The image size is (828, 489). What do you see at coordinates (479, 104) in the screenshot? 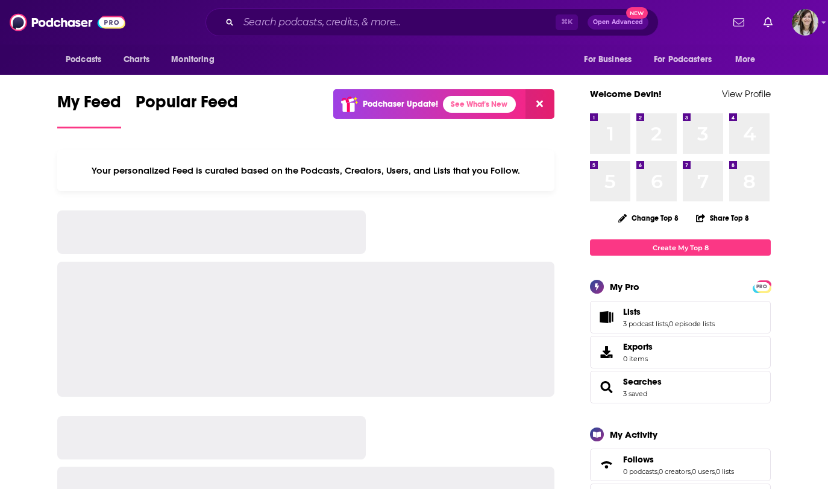
I see `a: See What's New` at bounding box center [479, 104].